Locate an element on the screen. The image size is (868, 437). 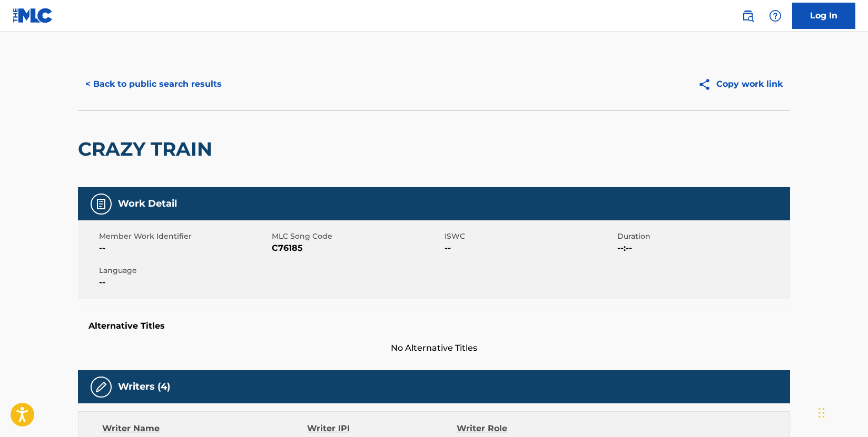
div: Writer IPI is located at coordinates (382, 428).